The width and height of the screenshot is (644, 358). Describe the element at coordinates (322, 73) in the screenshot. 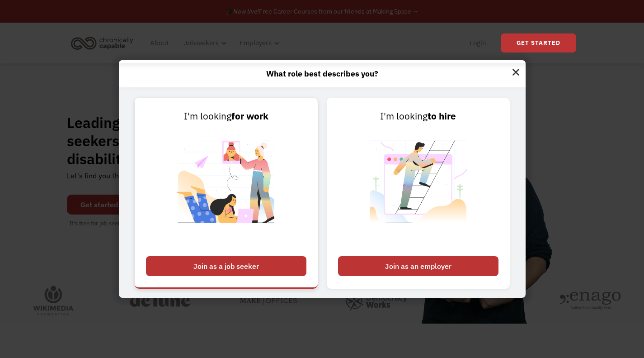

I see `strong: What role best describes you?` at that location.